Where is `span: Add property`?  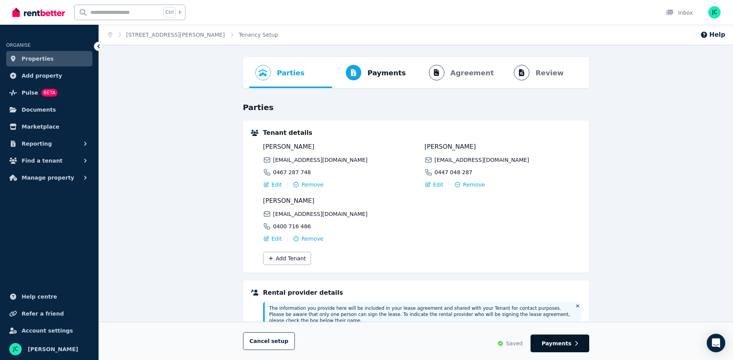 span: Add property is located at coordinates (42, 76).